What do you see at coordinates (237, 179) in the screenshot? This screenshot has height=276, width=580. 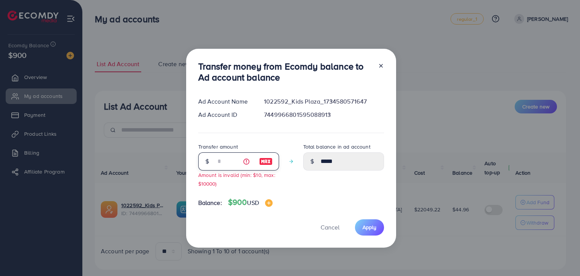 I see `small: Amount is invalid (min: $10, max: $10000)` at bounding box center [237, 179].